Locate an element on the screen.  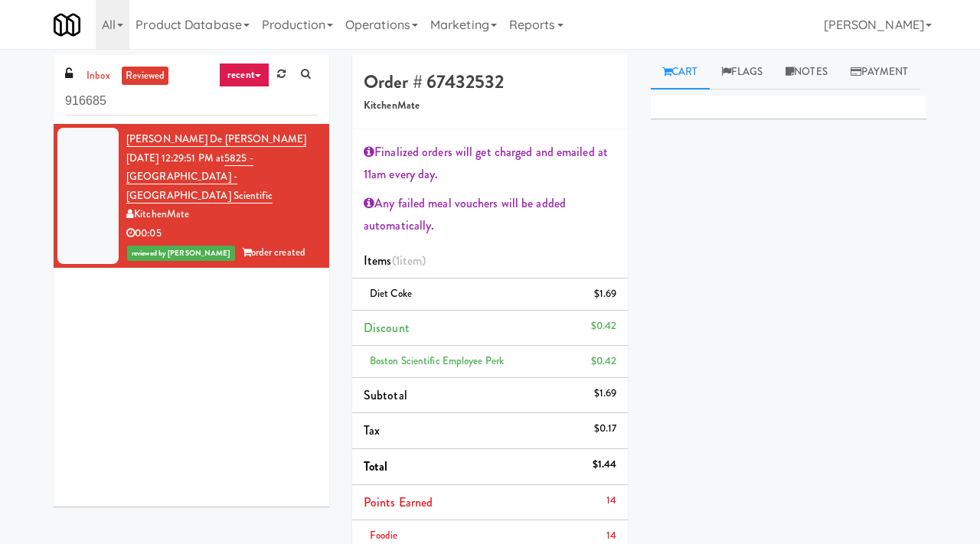
a: inbox is located at coordinates (98, 76).